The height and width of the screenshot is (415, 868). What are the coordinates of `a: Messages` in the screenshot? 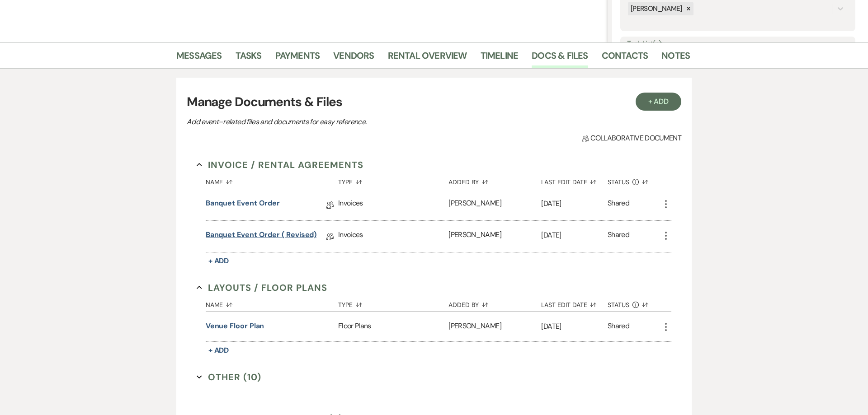 It's located at (199, 59).